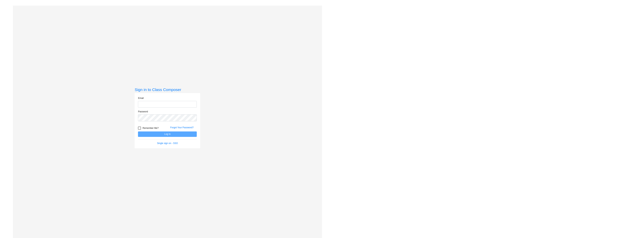 Image resolution: width=644 pixels, height=238 pixels. I want to click on button: Log In, so click(167, 134).